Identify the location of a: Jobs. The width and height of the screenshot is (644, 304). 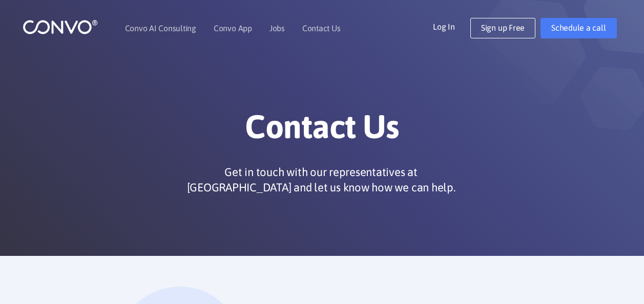
(277, 28).